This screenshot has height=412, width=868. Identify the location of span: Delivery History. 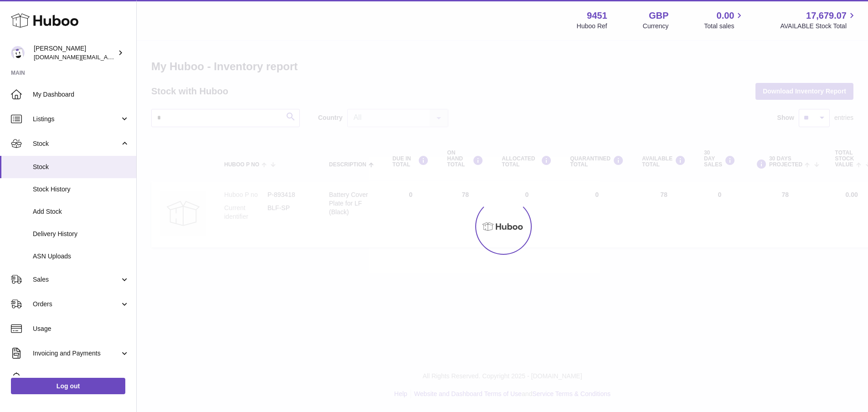
(81, 234).